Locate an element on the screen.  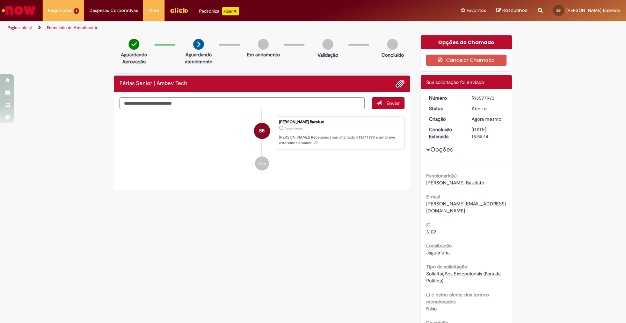
div: R13577973 is located at coordinates (488, 98).